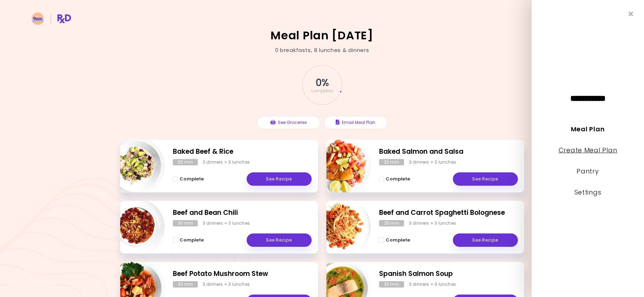 Image resolution: width=644 pixels, height=297 pixels. What do you see at coordinates (395, 240) in the screenshot?
I see `button: Complete - Beef and Carrot Spaghetti Bolognese` at bounding box center [395, 240].